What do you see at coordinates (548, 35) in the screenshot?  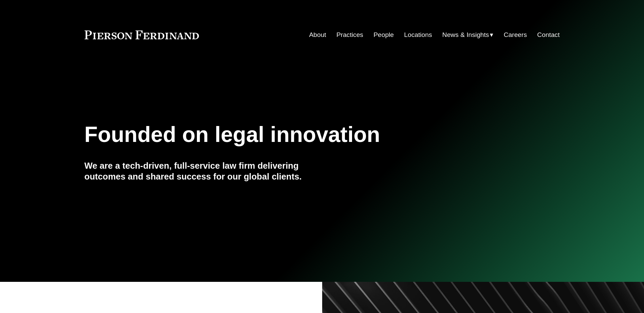 I see `a: Contact` at bounding box center [548, 35].